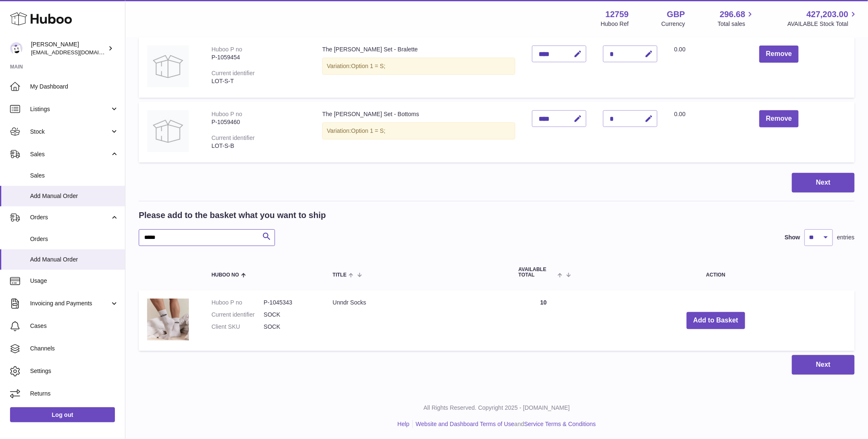 The height and width of the screenshot is (439, 868). Describe the element at coordinates (290, 302) in the screenshot. I see `dd: P-1045343` at that location.